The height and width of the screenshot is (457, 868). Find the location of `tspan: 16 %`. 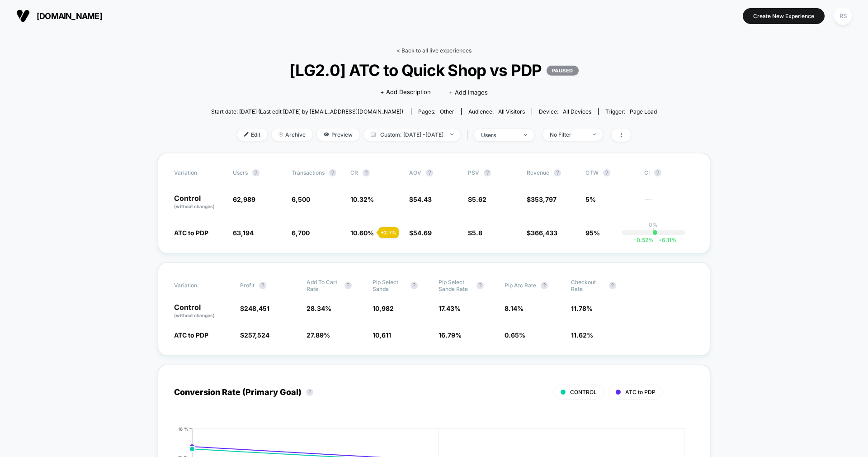

tspan: 16 % is located at coordinates (183, 429).